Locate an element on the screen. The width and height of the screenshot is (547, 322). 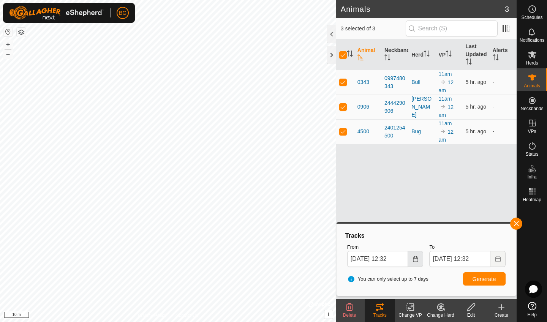
a: Privacy Policy is located at coordinates (152, 315).